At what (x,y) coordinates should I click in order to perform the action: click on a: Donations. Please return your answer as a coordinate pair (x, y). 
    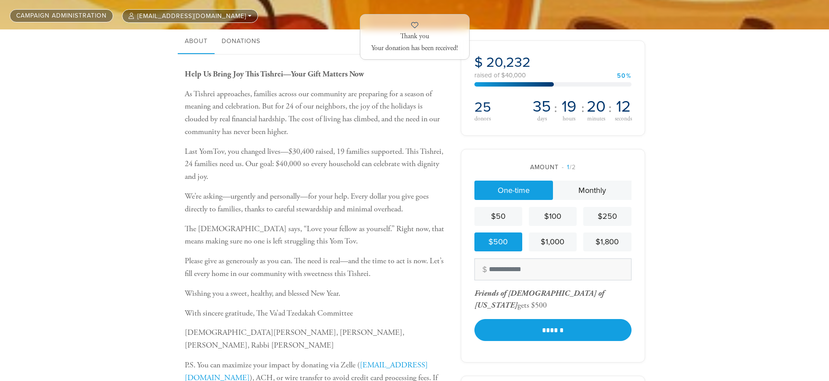
    Looking at the image, I should click on (241, 42).